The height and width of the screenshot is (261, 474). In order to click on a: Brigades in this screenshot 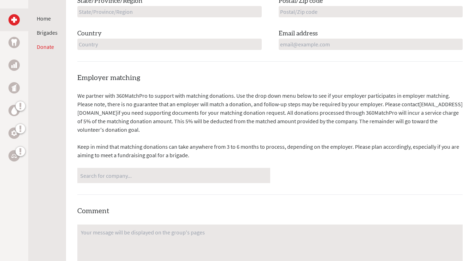, I will do `click(47, 33)`.